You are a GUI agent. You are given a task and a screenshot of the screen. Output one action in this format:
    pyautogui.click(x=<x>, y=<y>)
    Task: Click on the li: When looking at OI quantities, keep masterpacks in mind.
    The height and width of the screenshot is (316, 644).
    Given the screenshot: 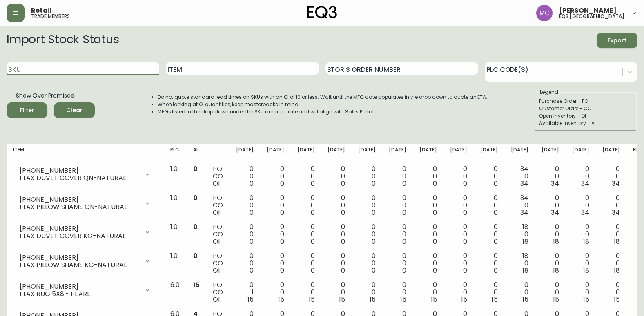 What is the action you would take?
    pyautogui.click(x=323, y=105)
    